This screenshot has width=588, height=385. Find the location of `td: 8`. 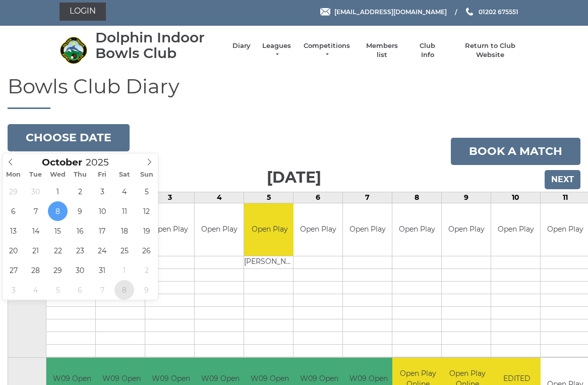

td: 8 is located at coordinates (417, 197).